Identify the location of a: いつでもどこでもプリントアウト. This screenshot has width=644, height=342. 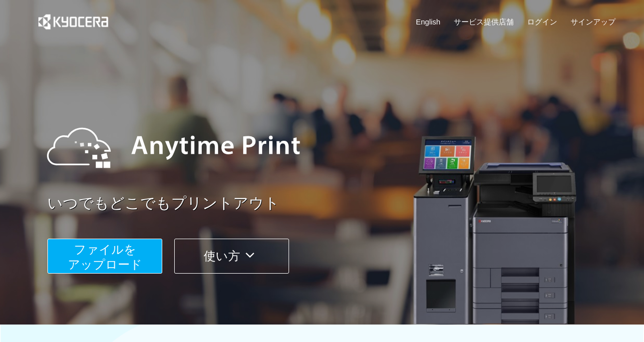
(335, 203).